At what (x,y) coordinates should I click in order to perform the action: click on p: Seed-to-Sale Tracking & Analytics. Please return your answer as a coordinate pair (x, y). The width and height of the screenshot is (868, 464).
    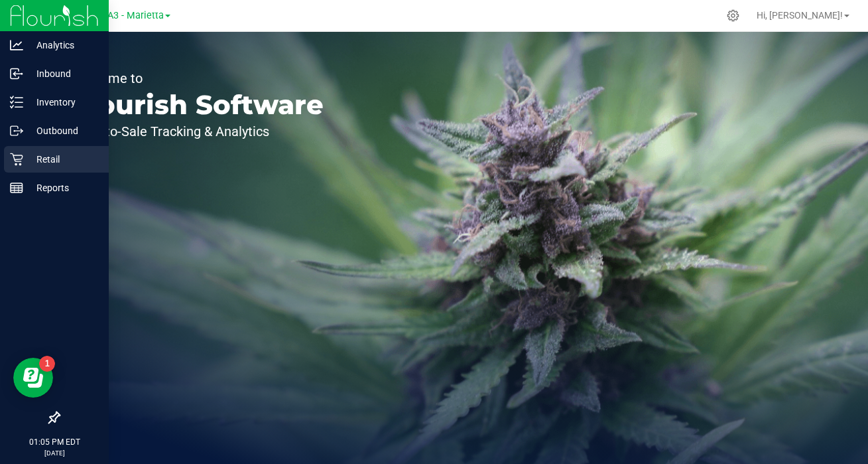
    Looking at the image, I should click on (198, 131).